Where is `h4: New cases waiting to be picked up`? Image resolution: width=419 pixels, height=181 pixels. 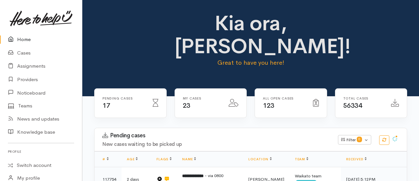
h4: New cases waiting to be picked up is located at coordinates (216, 144).